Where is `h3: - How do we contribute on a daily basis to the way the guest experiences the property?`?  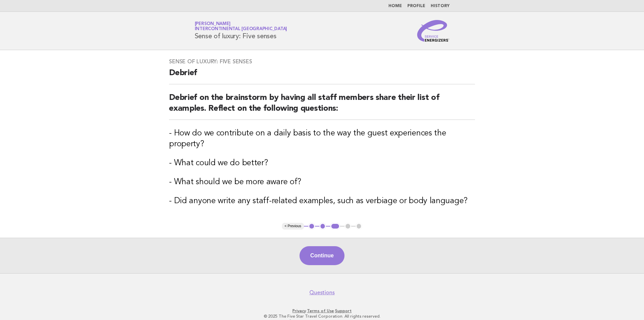 h3: - How do we contribute on a daily basis to the way the guest experiences the property? is located at coordinates (322, 139).